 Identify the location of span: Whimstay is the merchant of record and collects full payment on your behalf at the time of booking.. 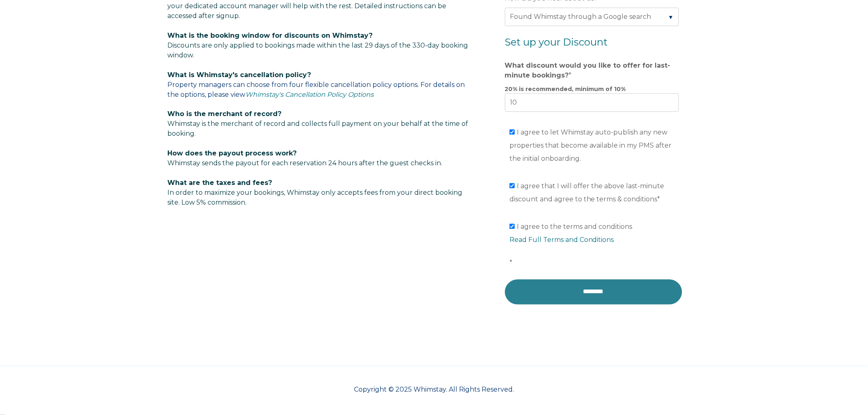
(318, 129).